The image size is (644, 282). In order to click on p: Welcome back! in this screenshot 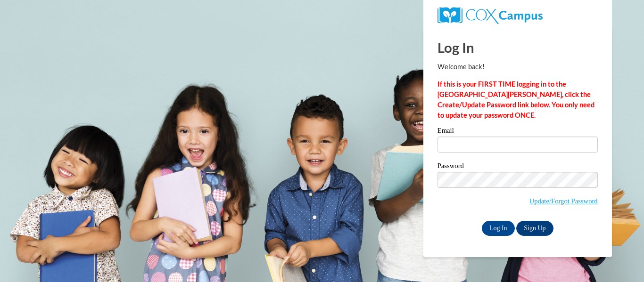, I will do `click(517, 67)`.